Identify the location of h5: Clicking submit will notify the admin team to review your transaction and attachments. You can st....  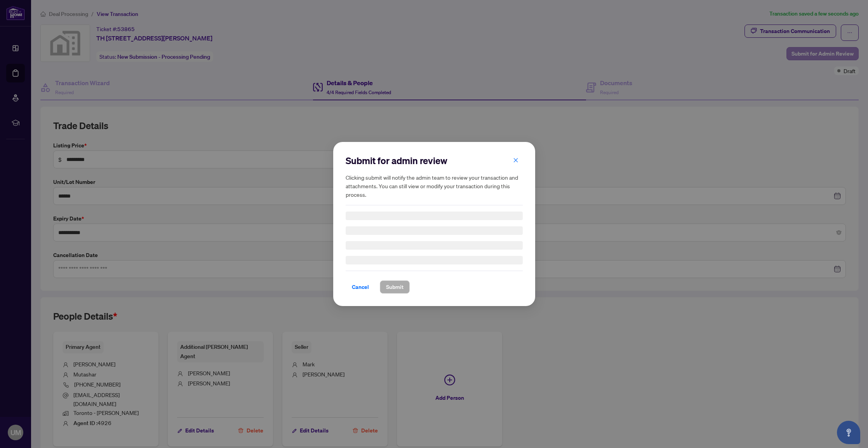
(434, 186).